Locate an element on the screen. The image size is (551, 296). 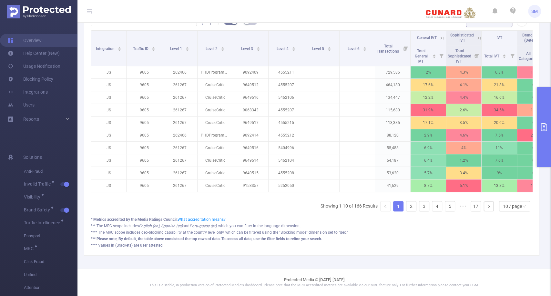
span: Traffic ID is located at coordinates (141, 49).